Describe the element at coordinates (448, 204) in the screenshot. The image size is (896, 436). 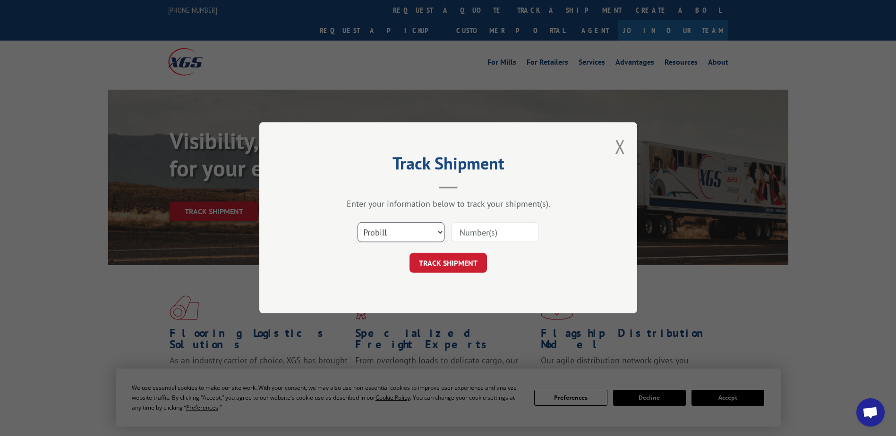
I see `div: Enter your information below to track your shipment(s).` at that location.